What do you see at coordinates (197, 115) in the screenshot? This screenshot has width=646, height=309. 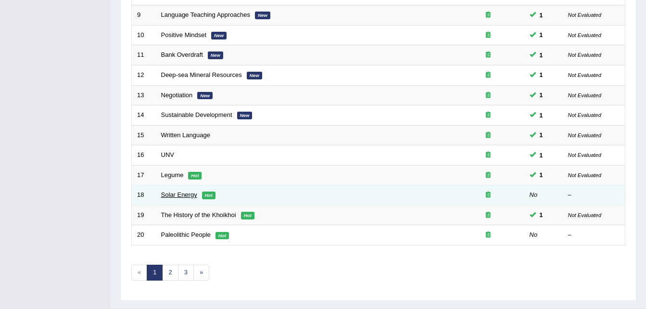 I see `a: Sustainable Development` at bounding box center [197, 115].